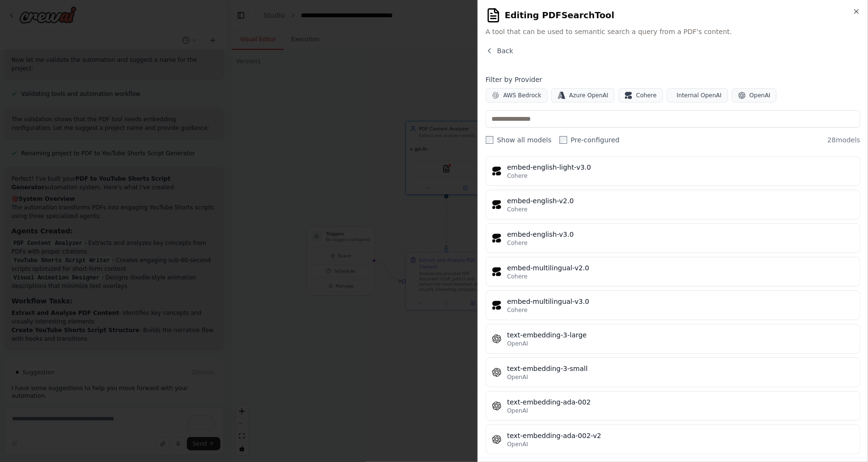 This screenshot has width=868, height=462. What do you see at coordinates (583, 95) in the screenshot?
I see `button: Azure OpenAI` at bounding box center [583, 95].